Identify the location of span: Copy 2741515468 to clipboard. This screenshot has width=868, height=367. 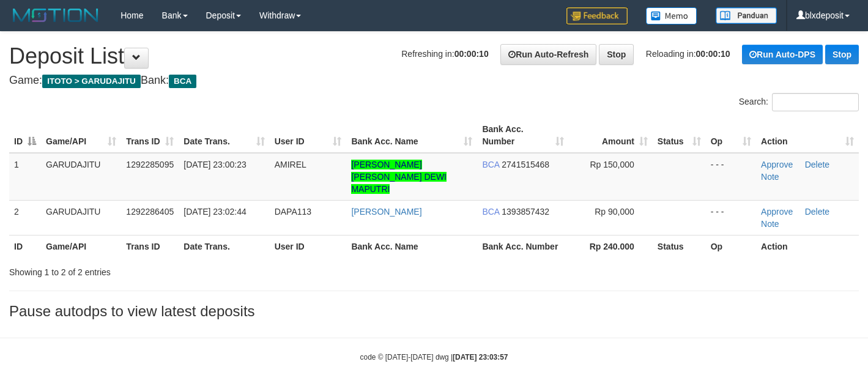
(526, 165).